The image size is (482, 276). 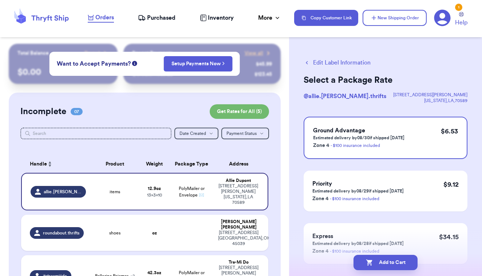 What do you see at coordinates (217, 18) in the screenshot?
I see `a: Inventory` at bounding box center [217, 18].